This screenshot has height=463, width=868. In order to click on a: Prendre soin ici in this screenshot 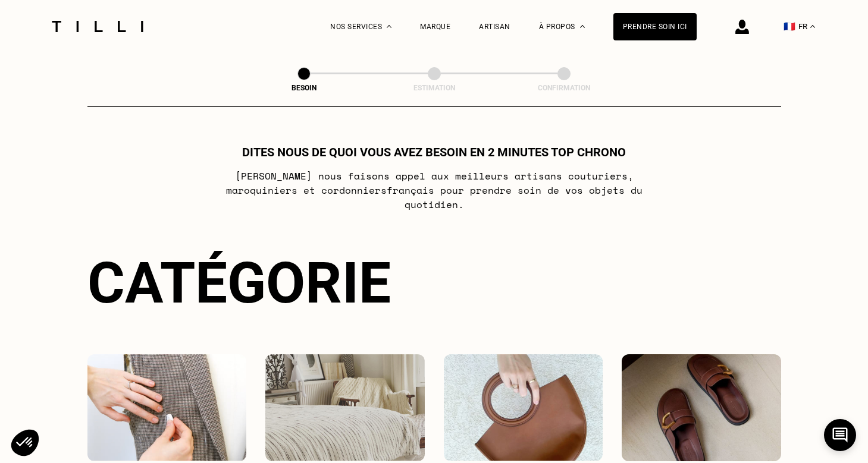, I will do `click(655, 27)`.